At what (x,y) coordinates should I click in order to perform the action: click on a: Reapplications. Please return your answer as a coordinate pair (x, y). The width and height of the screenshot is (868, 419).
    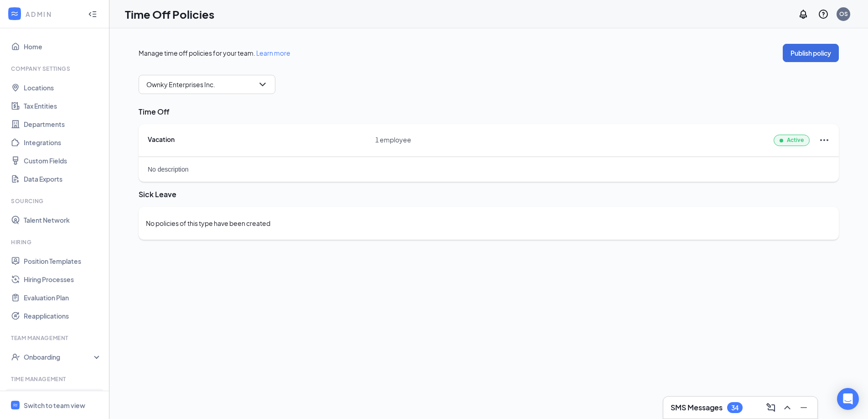
    Looking at the image, I should click on (63, 316).